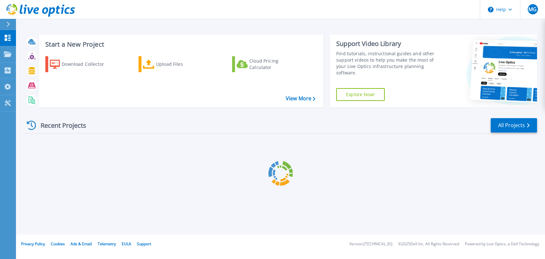 The width and height of the screenshot is (545, 259). What do you see at coordinates (81, 244) in the screenshot?
I see `a: Ads & Email` at bounding box center [81, 244].